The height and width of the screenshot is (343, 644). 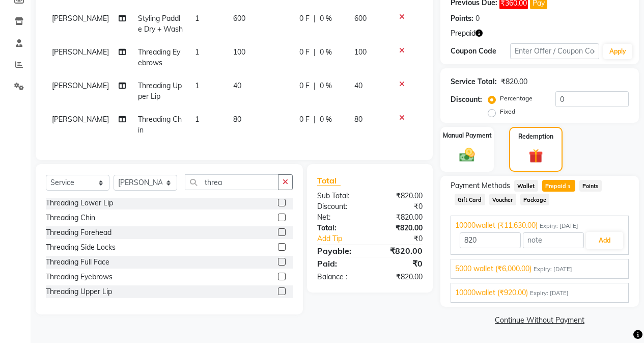 I want to click on span: 10000wallet (₹11,630.00), so click(x=496, y=225).